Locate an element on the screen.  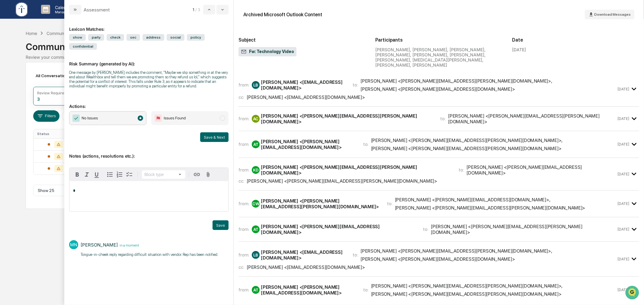
span: show is located at coordinates (77, 37).